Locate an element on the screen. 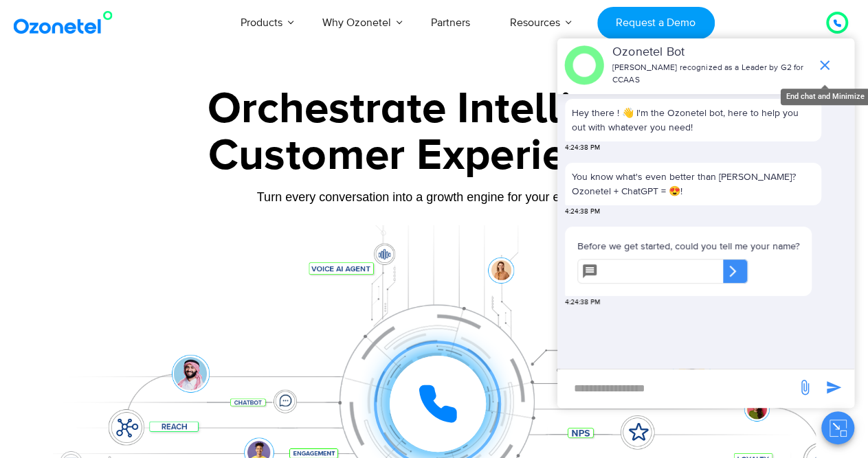 Image resolution: width=868 pixels, height=458 pixels. img: header is located at coordinates (584, 65).